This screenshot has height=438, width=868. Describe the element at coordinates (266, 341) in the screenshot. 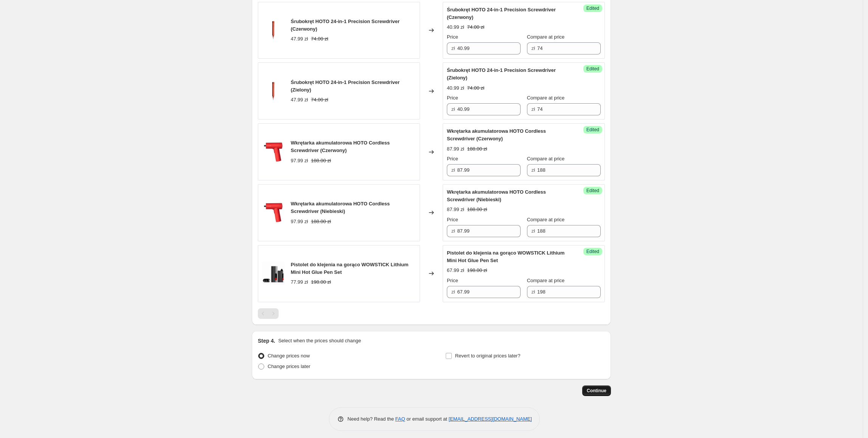

I see `h2: Step 4.` at that location.